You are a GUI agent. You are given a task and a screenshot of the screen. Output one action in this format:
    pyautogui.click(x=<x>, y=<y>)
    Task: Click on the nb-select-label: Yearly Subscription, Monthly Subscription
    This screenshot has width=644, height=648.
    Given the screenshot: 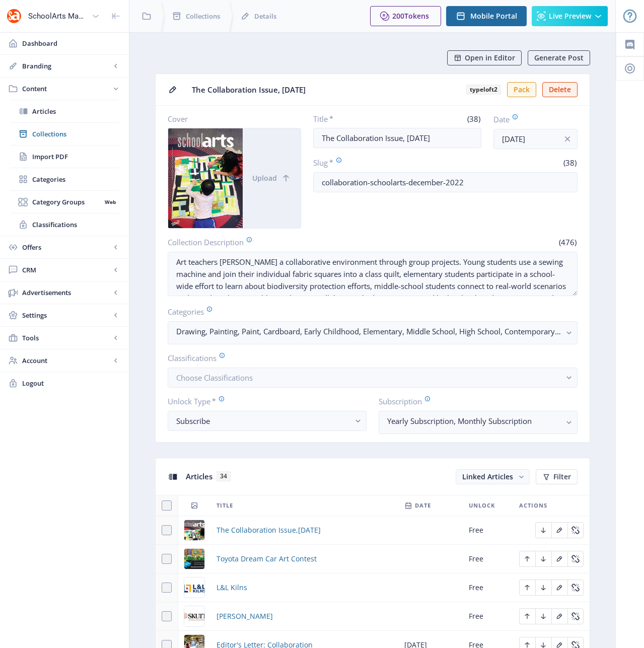 What is the action you would take?
    pyautogui.click(x=474, y=421)
    